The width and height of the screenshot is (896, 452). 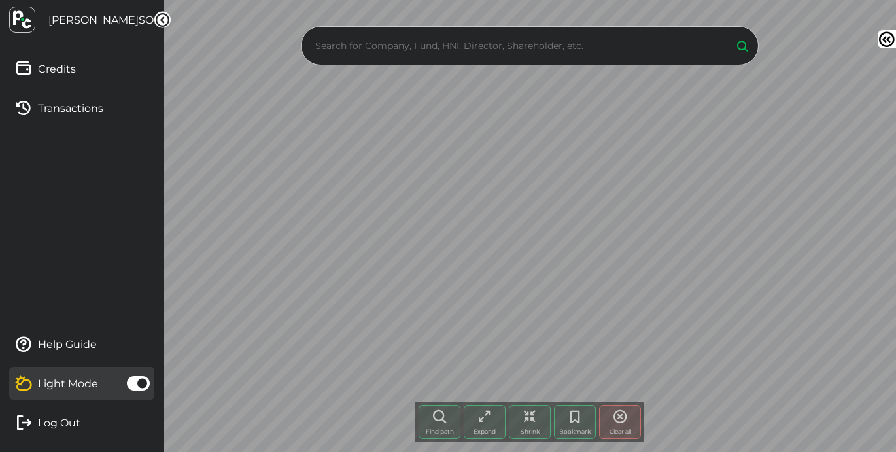 I want to click on span: Find path, so click(x=440, y=431).